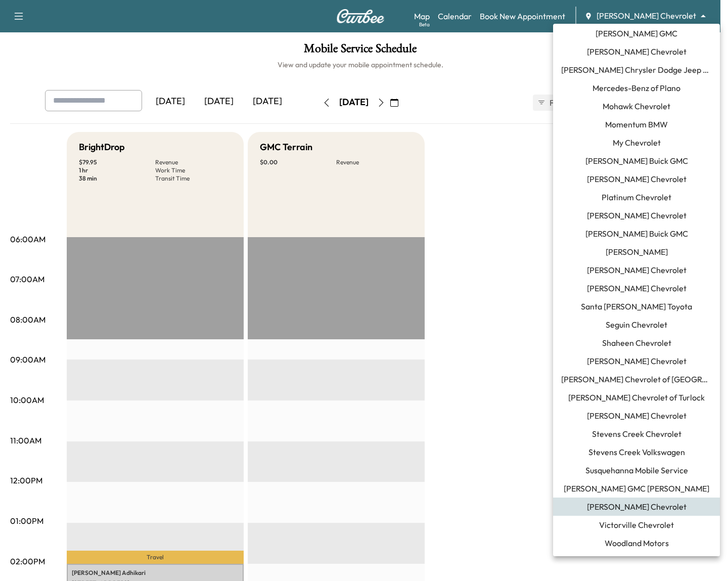 The image size is (728, 581). What do you see at coordinates (636, 525) in the screenshot?
I see `span: Victorville Chevrolet` at bounding box center [636, 525].